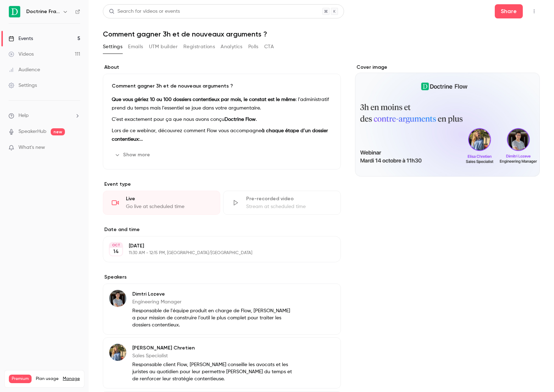 The width and height of the screenshot is (554, 392). I want to click on span: new, so click(58, 132).